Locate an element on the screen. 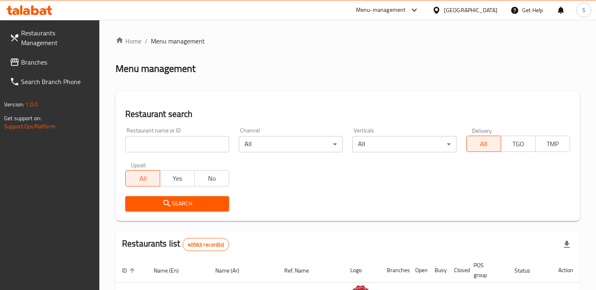 The image size is (596, 290). div: Menu-management is located at coordinates (381, 10).